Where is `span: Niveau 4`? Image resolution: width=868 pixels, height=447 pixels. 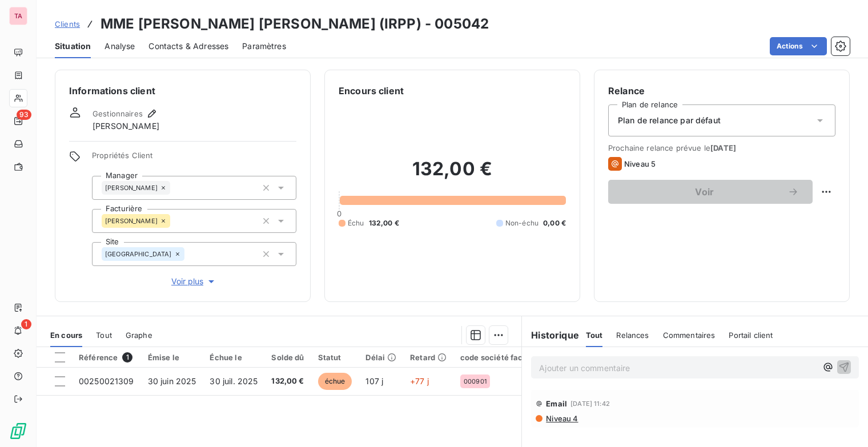
span: Niveau 4 is located at coordinates (562, 419).